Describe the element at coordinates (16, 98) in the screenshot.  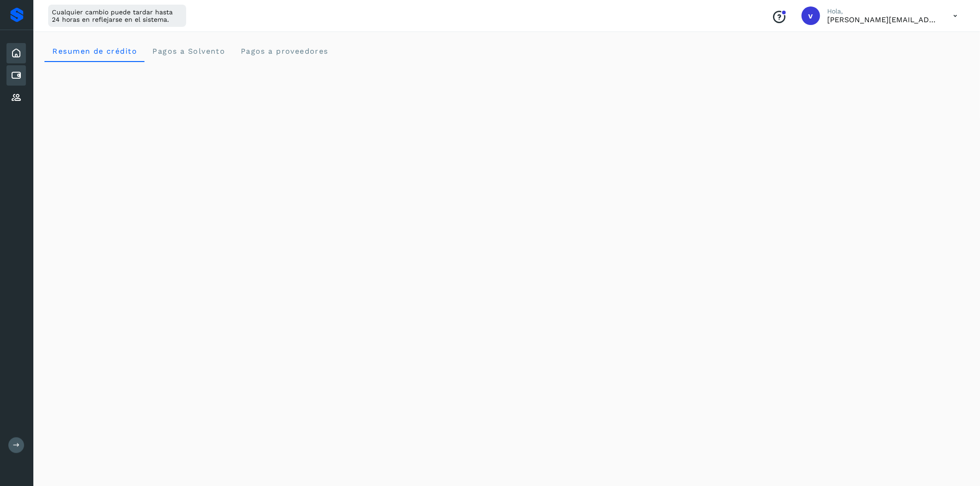
I see `div: Proveedores` at that location.